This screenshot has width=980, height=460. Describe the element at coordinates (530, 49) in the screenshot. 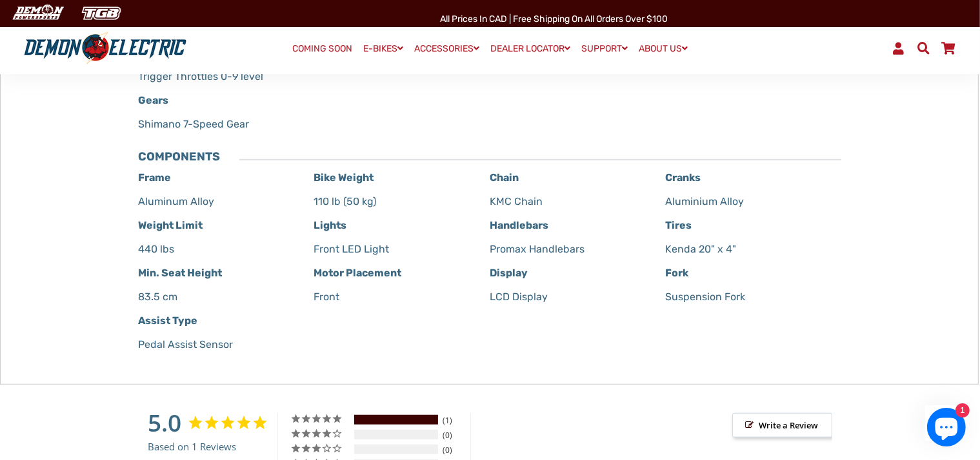

I see `a: DEALER LOCATOR` at that location.